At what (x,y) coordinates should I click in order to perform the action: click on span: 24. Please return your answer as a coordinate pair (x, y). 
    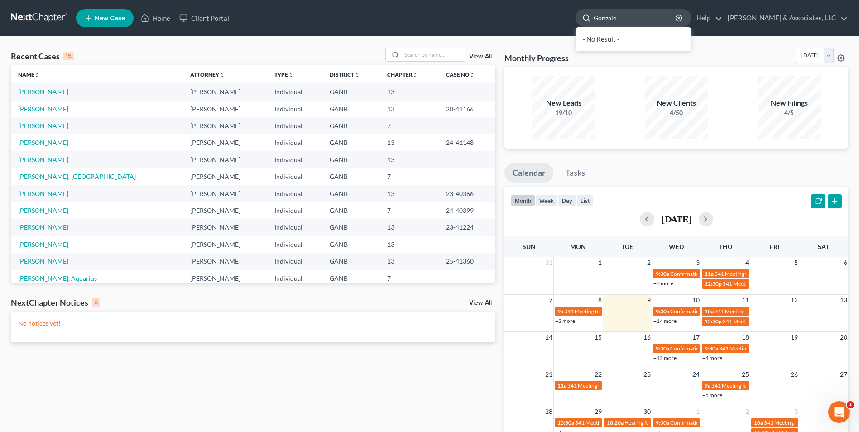
    Looking at the image, I should click on (696, 374).